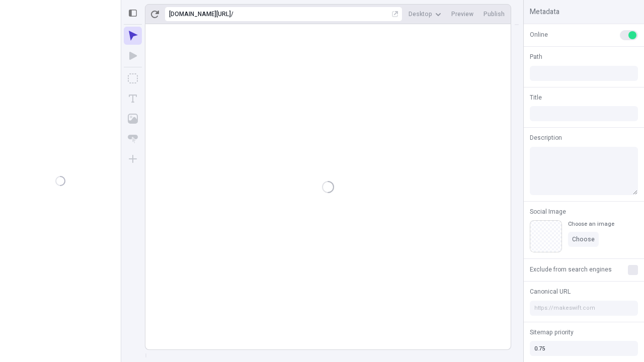 The image size is (644, 362). What do you see at coordinates (538, 35) in the screenshot?
I see `span: Online` at bounding box center [538, 35].